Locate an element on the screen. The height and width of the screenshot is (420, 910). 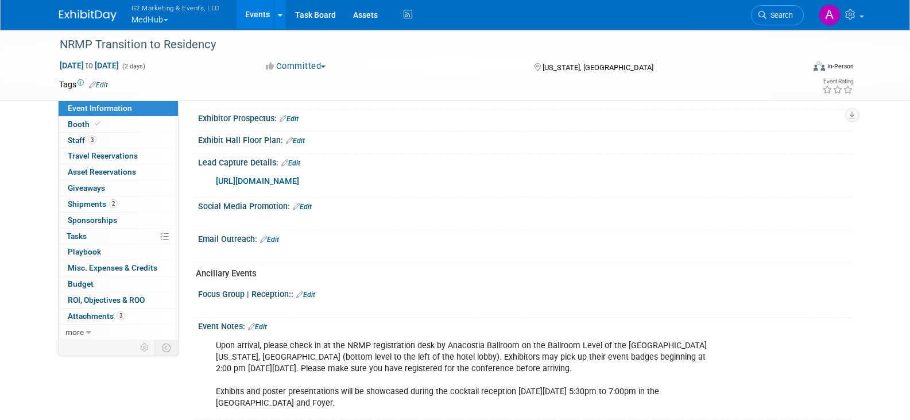
a: Asset Reservations is located at coordinates (118, 172).